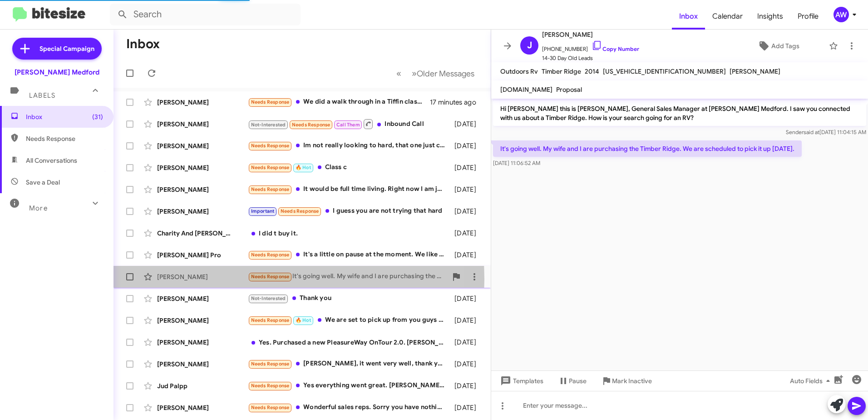 Image resolution: width=868 pixels, height=420 pixels. Describe the element at coordinates (42, 96) in the screenshot. I see `span: Labels` at that location.